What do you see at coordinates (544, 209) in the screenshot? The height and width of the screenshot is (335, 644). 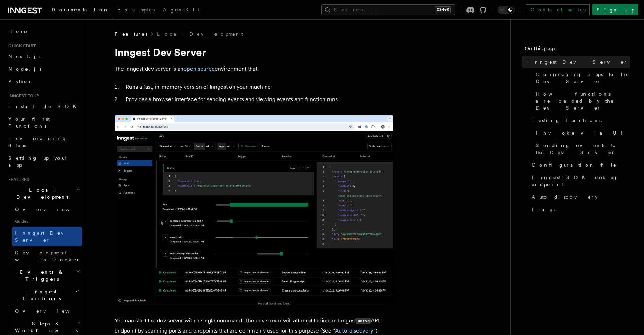 I see `span: Flags` at bounding box center [544, 209].